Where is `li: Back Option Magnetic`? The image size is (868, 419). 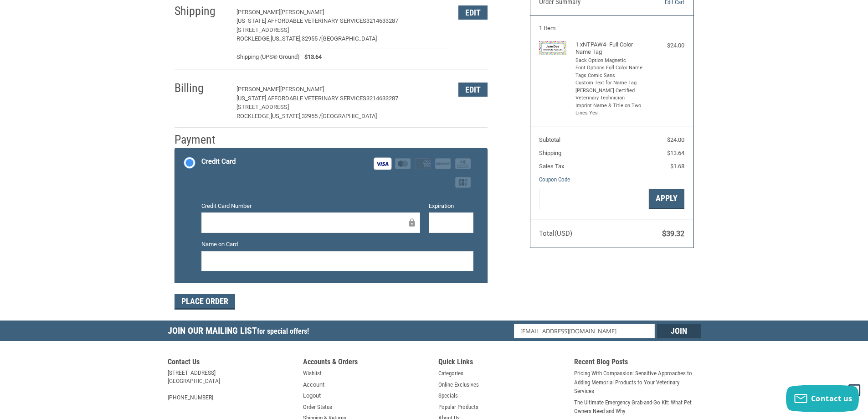 li: Back Option Magnetic is located at coordinates (611, 60).